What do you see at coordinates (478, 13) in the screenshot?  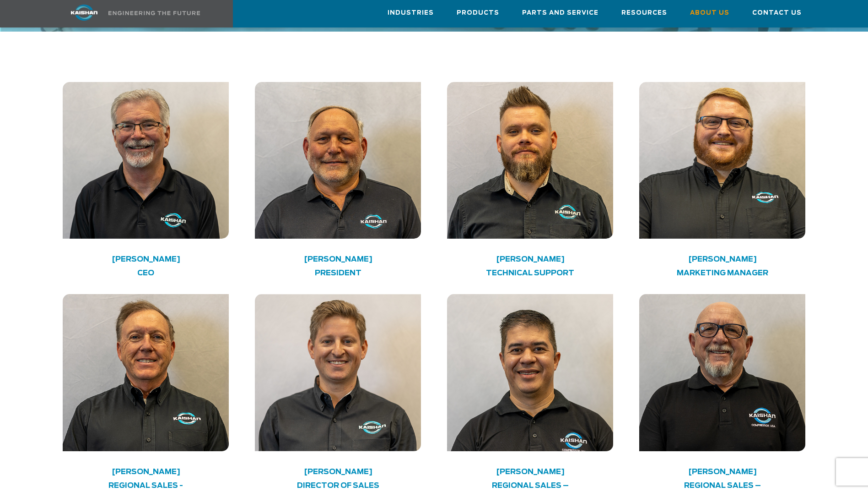 I see `a: Products` at bounding box center [478, 13].